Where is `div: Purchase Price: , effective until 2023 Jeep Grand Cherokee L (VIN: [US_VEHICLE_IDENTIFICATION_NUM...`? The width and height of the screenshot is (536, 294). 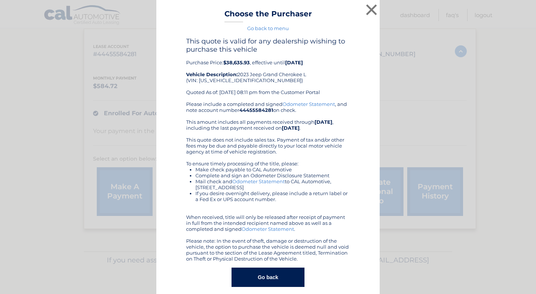
div: Purchase Price: , effective until 2023 Jeep Grand Cherokee L (VIN: [US_VEHICLE_IDENTIFICATION_NUM... is located at coordinates (268, 69).